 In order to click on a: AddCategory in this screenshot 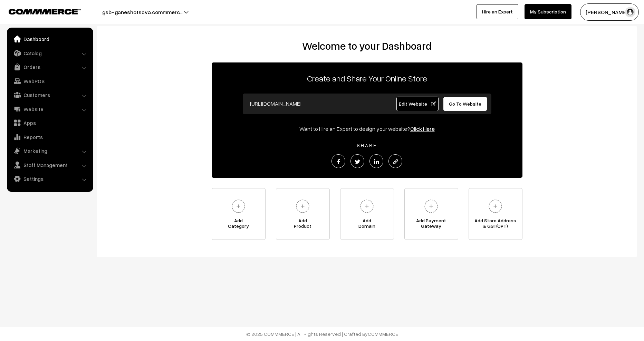, I will do `click(239, 214)`.